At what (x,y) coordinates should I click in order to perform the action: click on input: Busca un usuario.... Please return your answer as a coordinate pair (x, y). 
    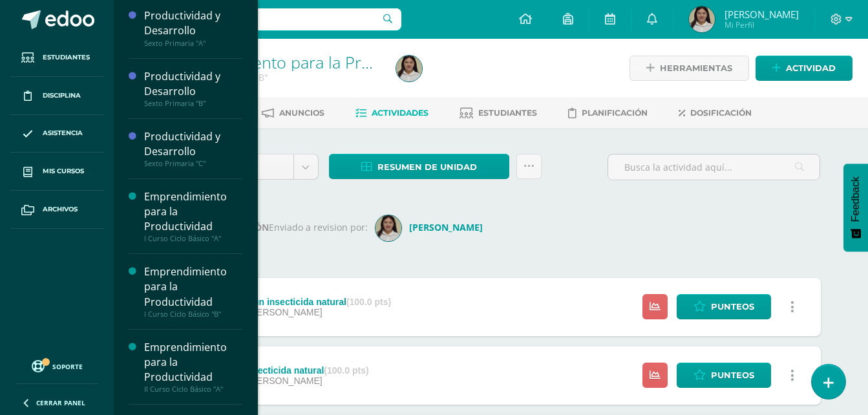
    Looking at the image, I should click on (262, 19).